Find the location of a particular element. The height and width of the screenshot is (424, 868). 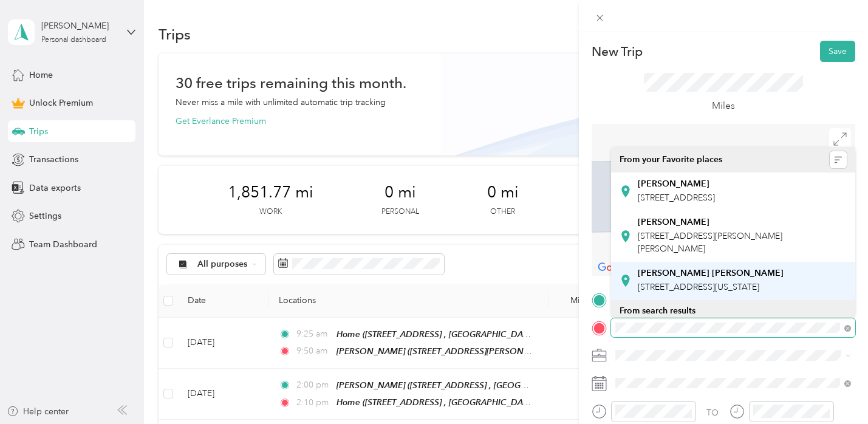

p: Miles is located at coordinates (723, 106).